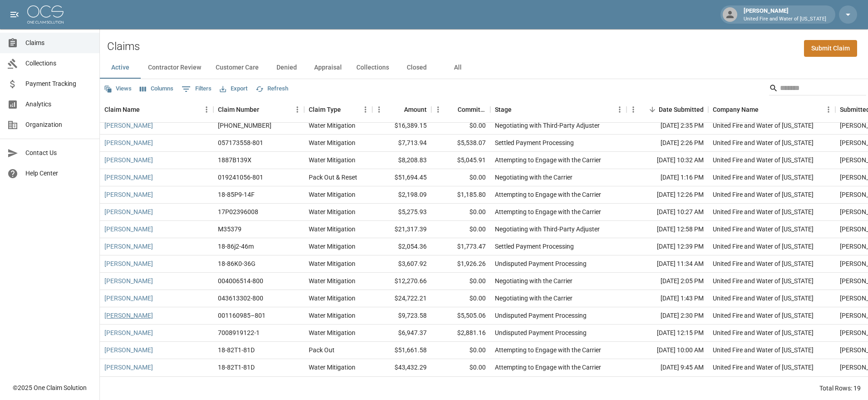 This screenshot has width=868, height=400. What do you see at coordinates (238, 212) in the screenshot?
I see `div: 17P02396008` at bounding box center [238, 212].